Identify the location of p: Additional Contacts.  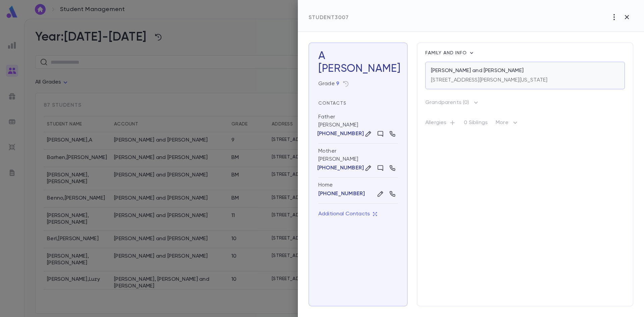
(348, 214).